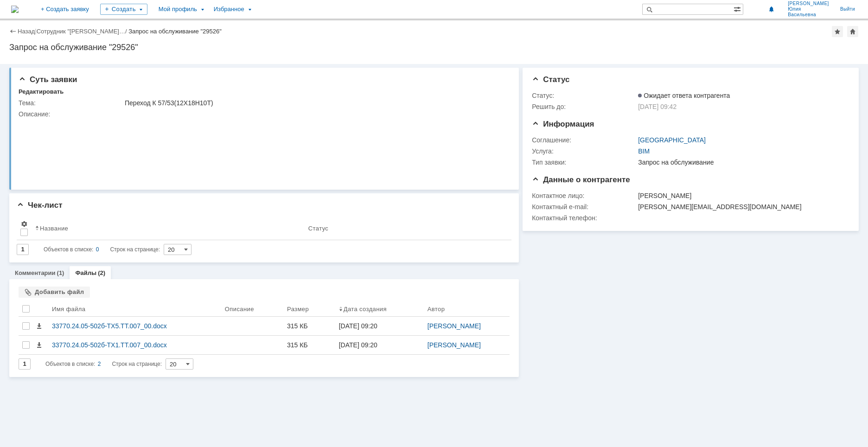 This screenshot has height=447, width=868. I want to click on div: Услуга:, so click(584, 151).